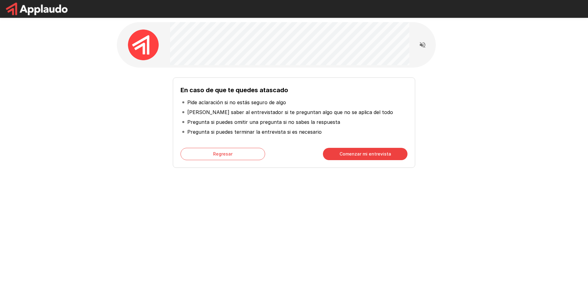 This screenshot has width=588, height=284. I want to click on img: applaudo_avatar.png, so click(143, 45).